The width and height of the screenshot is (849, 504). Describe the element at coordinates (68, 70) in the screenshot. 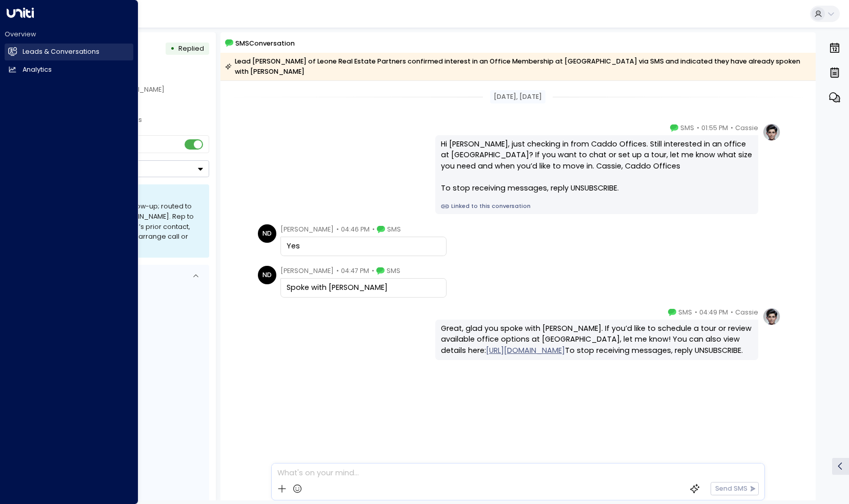

I see `a: Analytics` at that location.